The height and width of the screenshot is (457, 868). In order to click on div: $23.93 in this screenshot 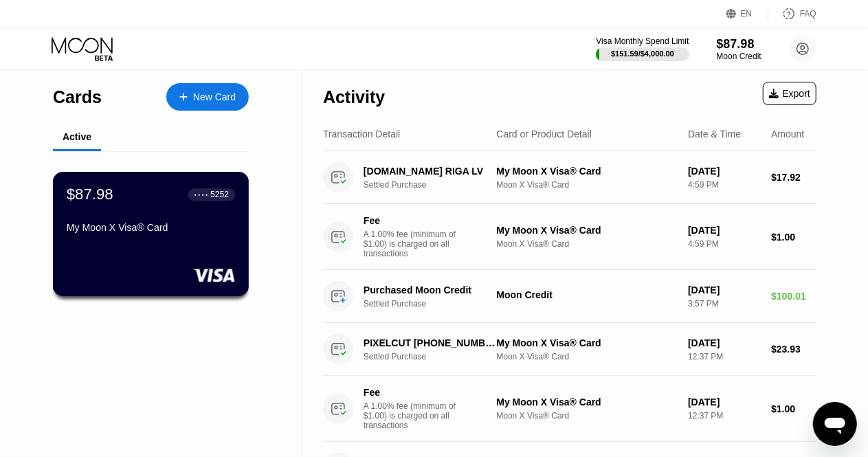, I will do `click(794, 349)`.